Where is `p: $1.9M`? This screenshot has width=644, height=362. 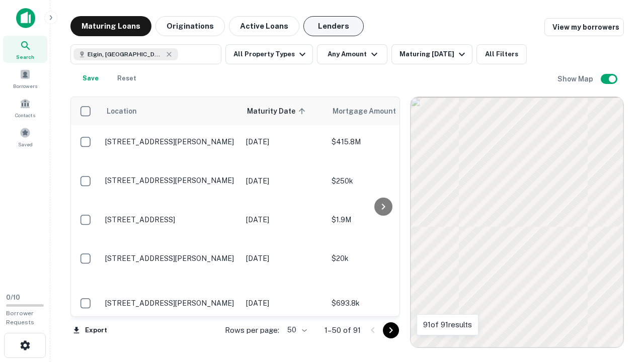 p: $1.9M is located at coordinates (382, 220).